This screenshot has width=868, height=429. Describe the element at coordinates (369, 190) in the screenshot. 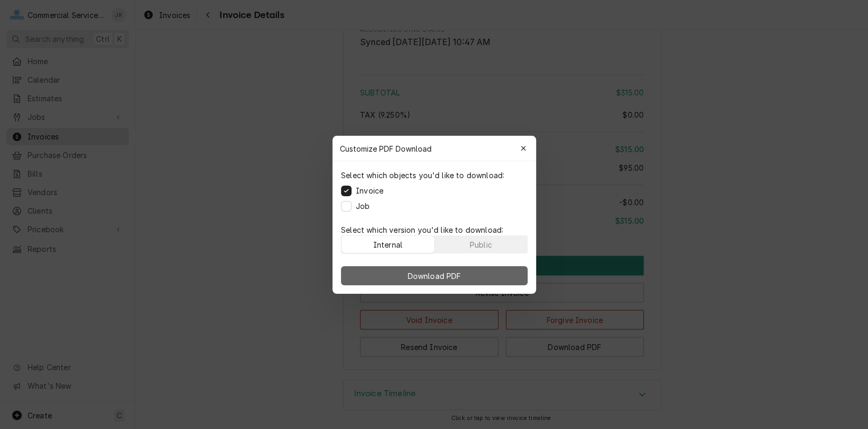

I see `label: Invoice` at that location.